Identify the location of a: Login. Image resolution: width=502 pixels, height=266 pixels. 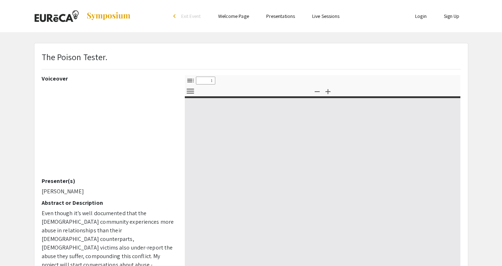
(421, 16).